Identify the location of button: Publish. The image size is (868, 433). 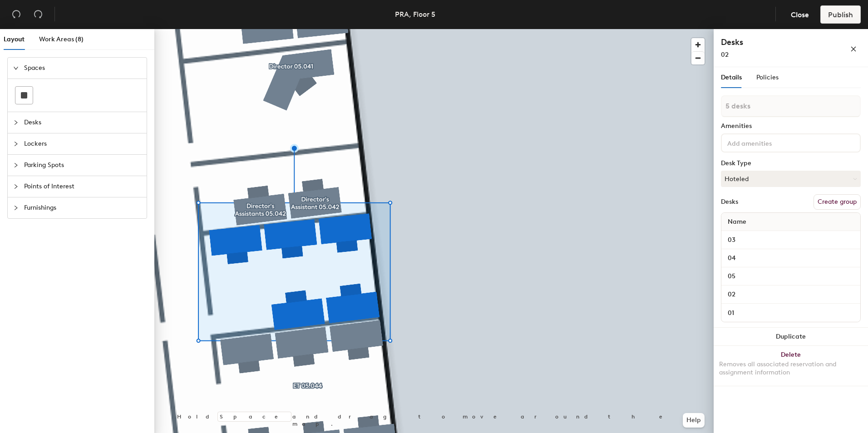
(841, 15).